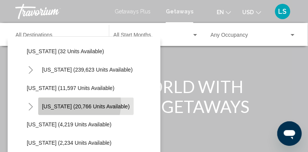  What do you see at coordinates (249, 12) in the screenshot?
I see `span: USD` at bounding box center [249, 12].